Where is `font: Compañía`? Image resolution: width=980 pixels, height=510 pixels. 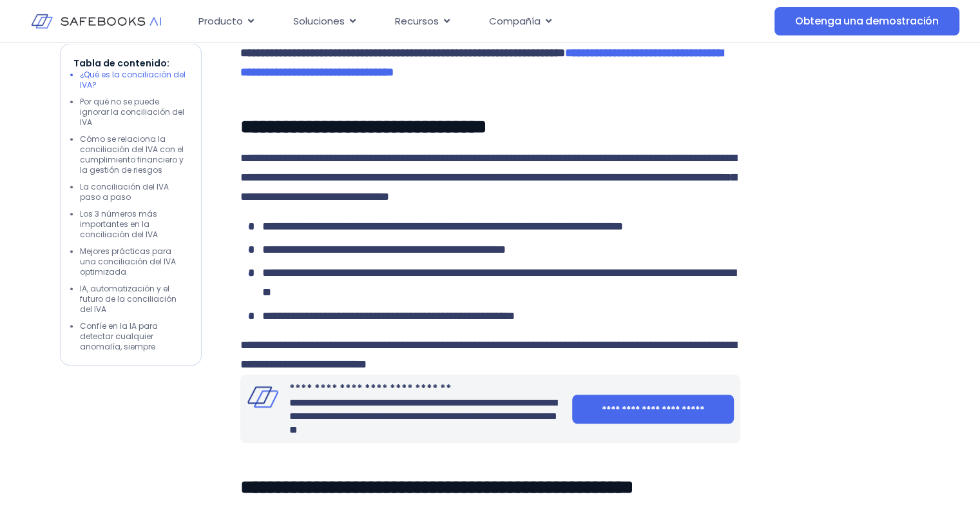
font: Compañía is located at coordinates (515, 20).